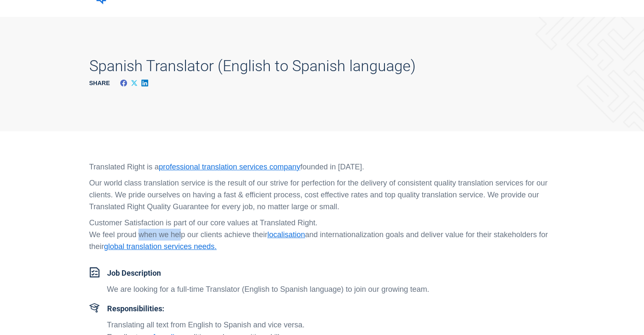  I want to click on p: We are looking for a full-time Translator (English to Spanish language) to join our growing team., so click(331, 289).